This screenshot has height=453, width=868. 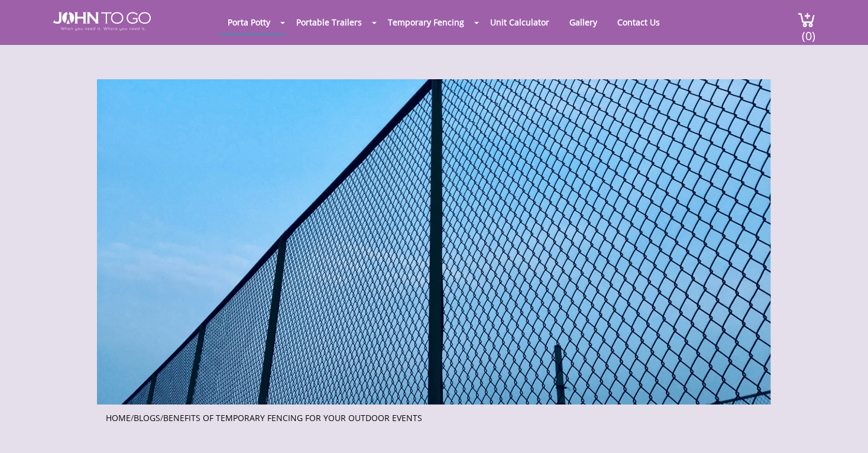 What do you see at coordinates (844, 429) in the screenshot?
I see `button: Live Chat` at bounding box center [844, 429].